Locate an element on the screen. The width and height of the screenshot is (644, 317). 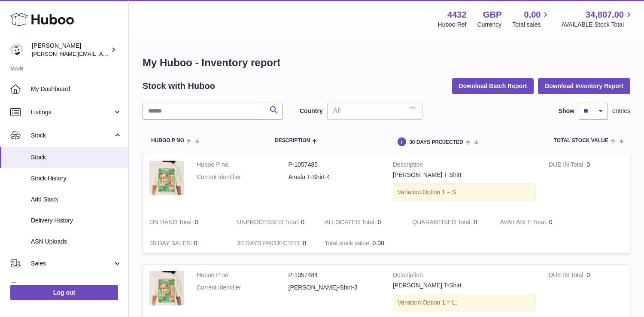
span: AVAILABLE Stock Total is located at coordinates (597, 24).